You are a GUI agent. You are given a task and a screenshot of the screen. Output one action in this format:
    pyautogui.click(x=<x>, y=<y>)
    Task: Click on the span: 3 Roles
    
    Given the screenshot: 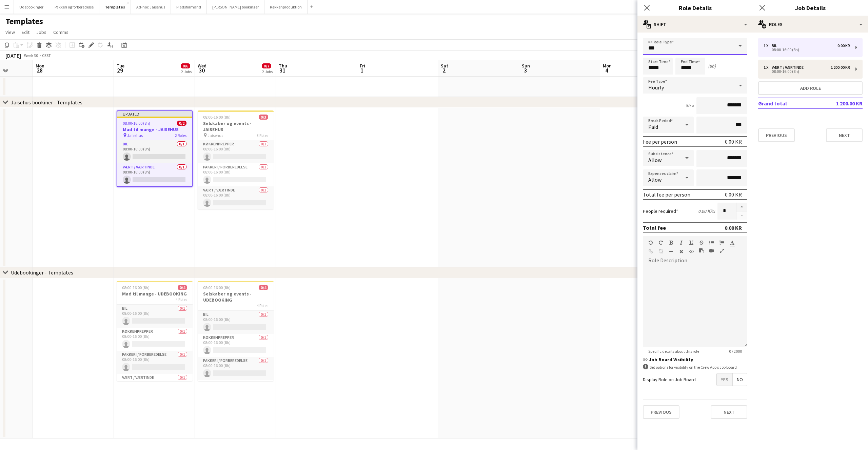 What is the action you would take?
    pyautogui.click(x=263, y=135)
    